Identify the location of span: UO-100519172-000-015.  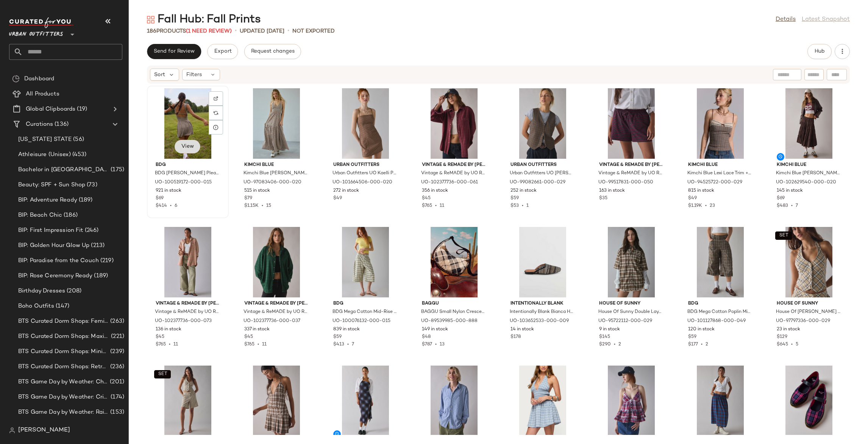
(184, 182).